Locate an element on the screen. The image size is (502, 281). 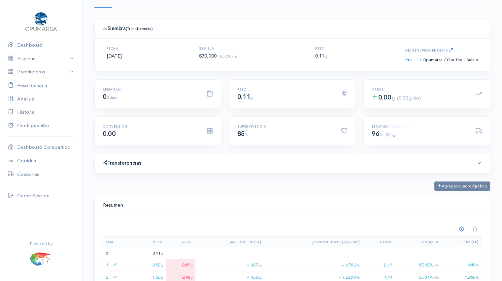
small: g/dia is located at coordinates (414, 98).